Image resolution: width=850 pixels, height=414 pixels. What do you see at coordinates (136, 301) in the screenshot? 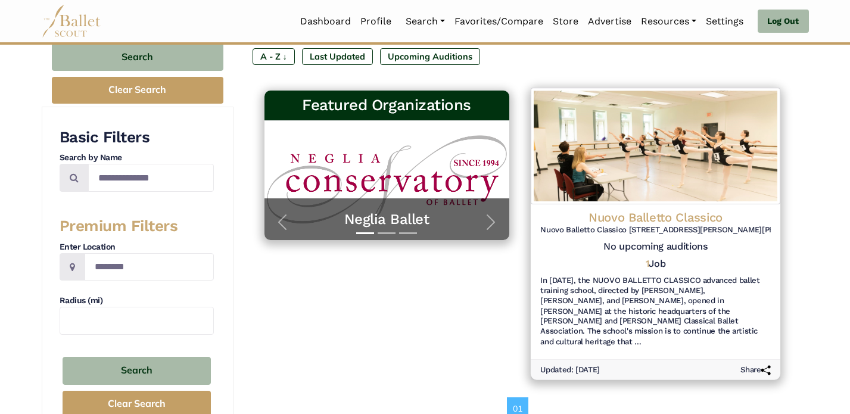
I see `h4: Radius (mi)` at bounding box center [136, 301].